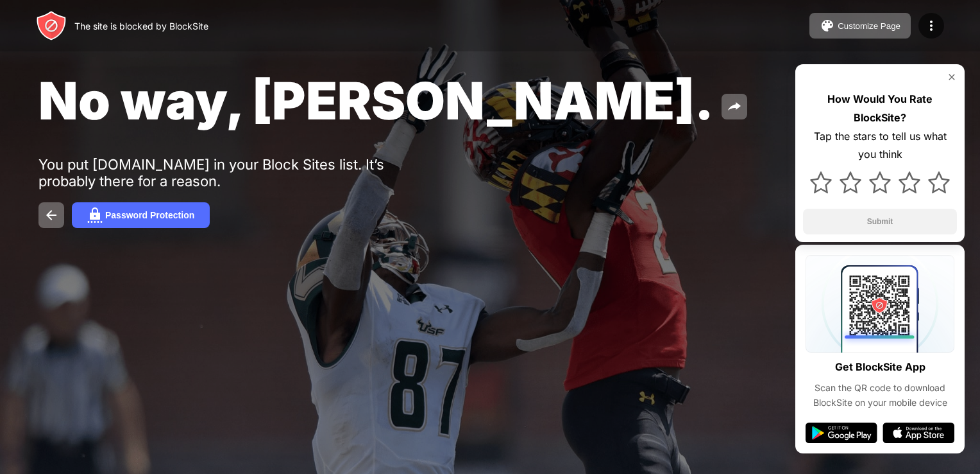  I want to click on div: Scan the QR code to download BlockSite on your mobile device, so click(880, 395).